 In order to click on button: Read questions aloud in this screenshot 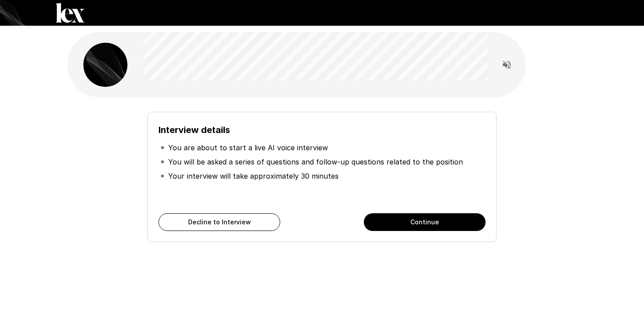, I will do `click(507, 65)`.